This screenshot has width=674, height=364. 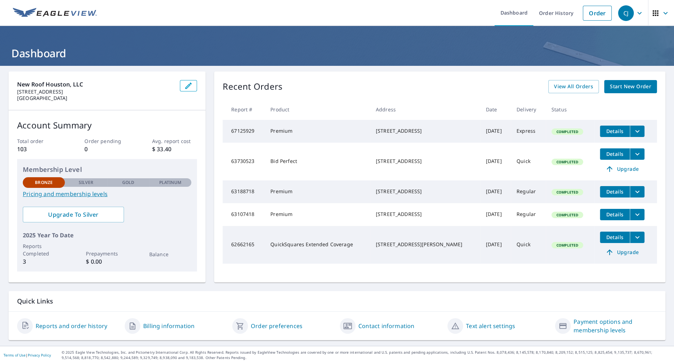 What do you see at coordinates (40, 141) in the screenshot?
I see `p: Total order` at bounding box center [40, 141].